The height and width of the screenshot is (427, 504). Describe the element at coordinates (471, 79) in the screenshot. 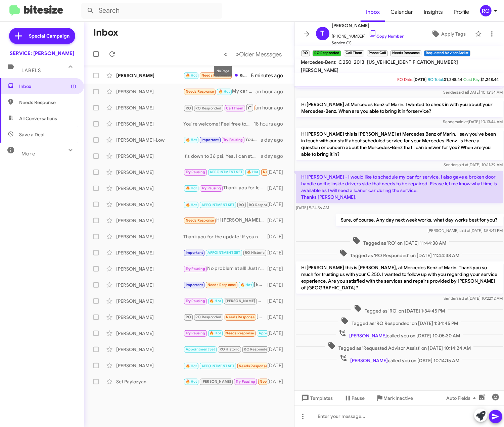

I see `span: Cust Pay:` at that location.